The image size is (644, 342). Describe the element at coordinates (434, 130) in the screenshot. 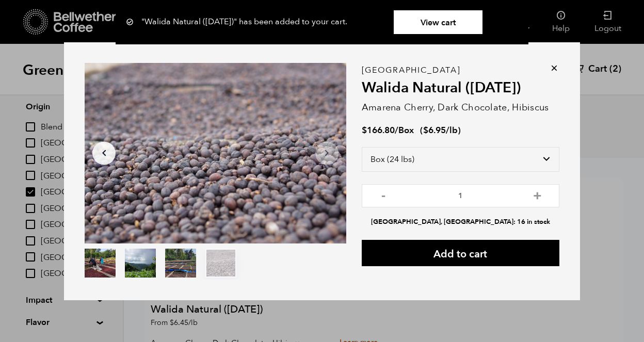

I see `bdi: 6.95` at that location.